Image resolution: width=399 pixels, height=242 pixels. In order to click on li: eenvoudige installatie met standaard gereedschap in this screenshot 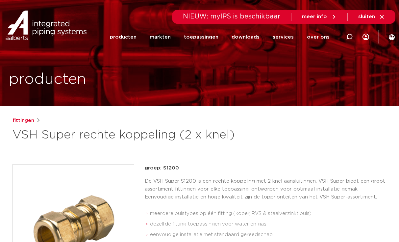, I will do `click(269, 234)`.